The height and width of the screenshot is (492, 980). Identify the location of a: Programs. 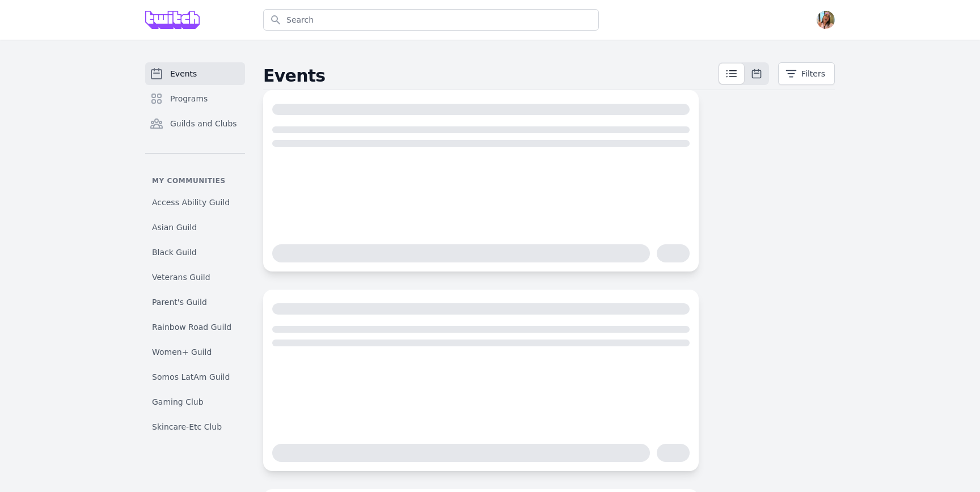
(195, 99).